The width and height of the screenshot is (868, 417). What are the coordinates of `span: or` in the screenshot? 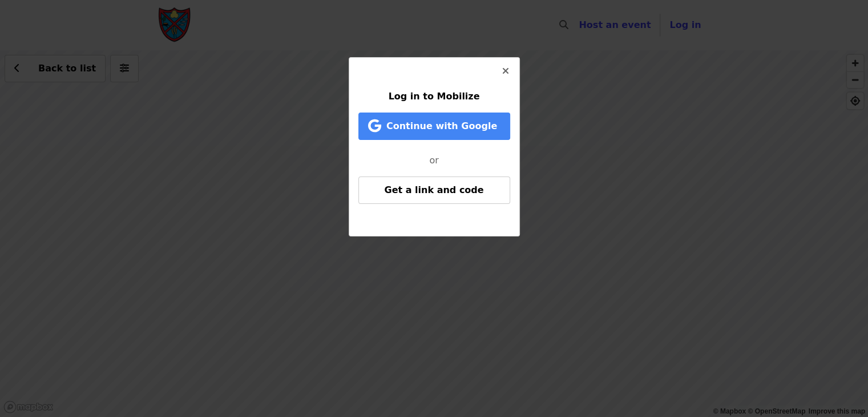 It's located at (434, 160).